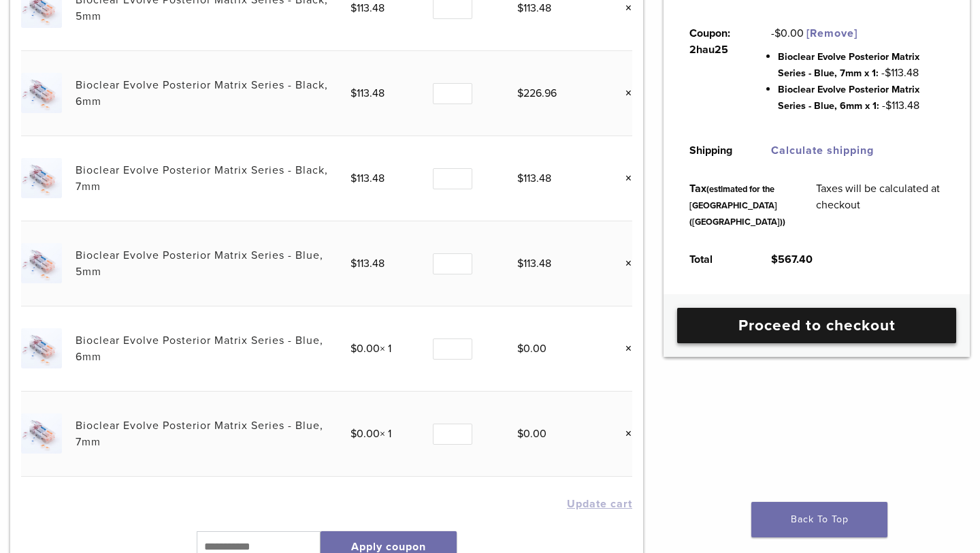  What do you see at coordinates (199, 263) in the screenshot?
I see `a: Bioclear Evolve Posterior Matrix Series - Blue, 5mm` at bounding box center [199, 263].